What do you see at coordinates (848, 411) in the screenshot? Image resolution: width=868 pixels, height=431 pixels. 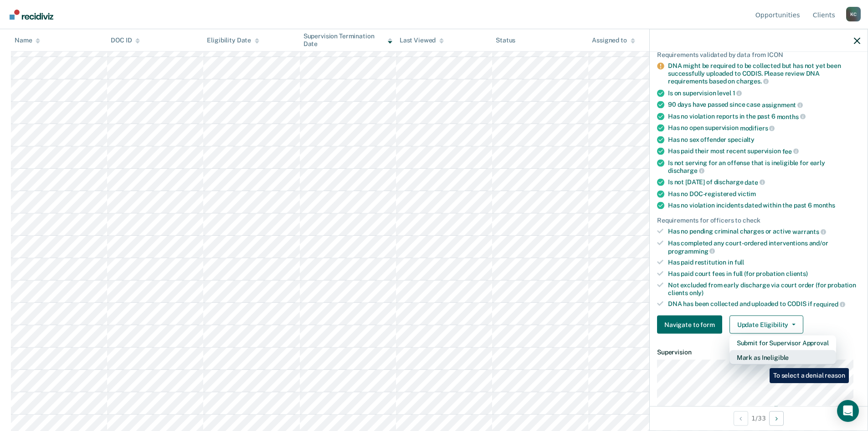 I see `div: Open Intercom Messenger` at bounding box center [848, 411].